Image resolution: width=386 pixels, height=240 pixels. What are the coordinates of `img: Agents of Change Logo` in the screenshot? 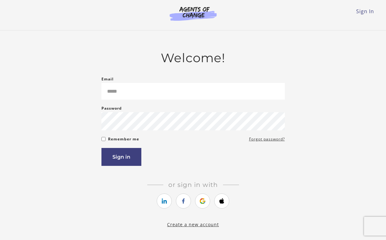 It's located at (193, 13).